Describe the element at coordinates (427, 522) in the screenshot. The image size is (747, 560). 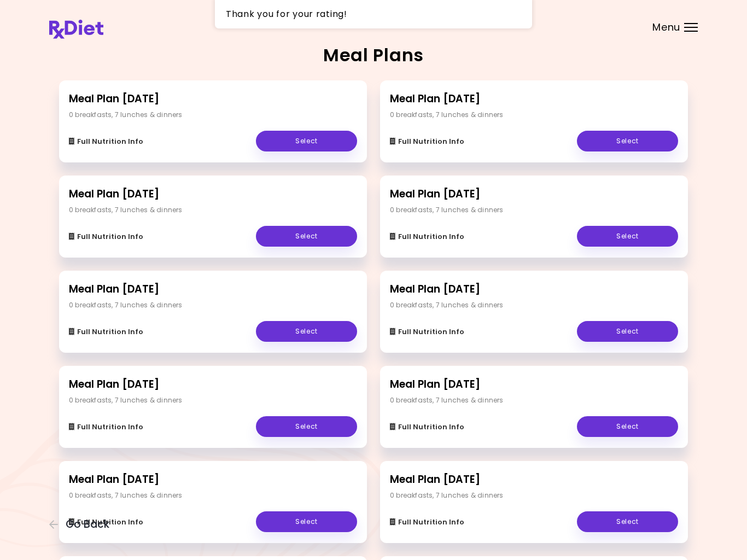
I see `button: Full Nutrition Info - Meal Plan 6/21/2025` at that location.